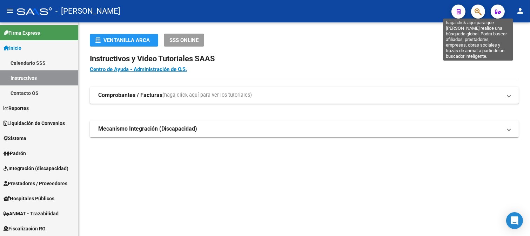  What do you see at coordinates (184, 40) in the screenshot?
I see `span: SSS ONLINE` at bounding box center [184, 40].